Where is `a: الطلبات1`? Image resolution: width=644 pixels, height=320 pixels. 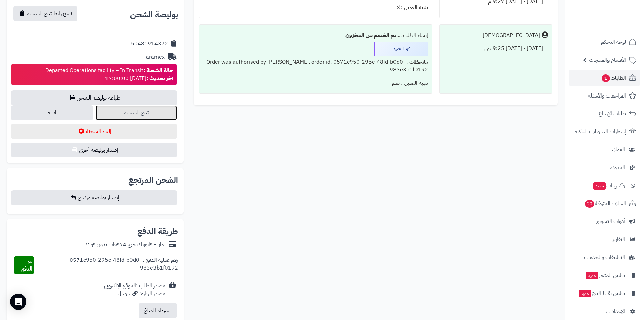 a: الطلبات1 is located at coordinates (604, 78).